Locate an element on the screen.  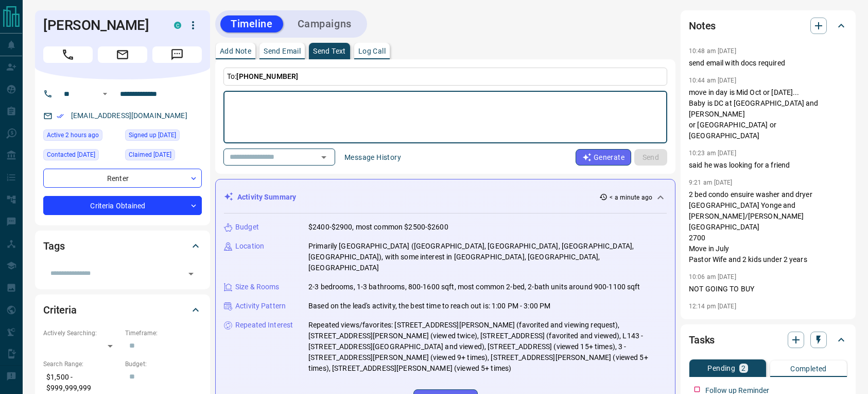
h2: Tasks is located at coordinates (702, 340).